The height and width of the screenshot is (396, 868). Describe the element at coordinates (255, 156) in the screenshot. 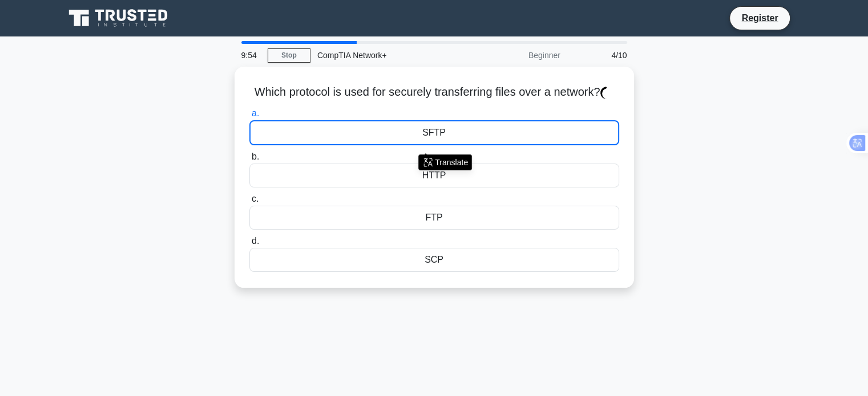

I see `span: b.` at that location.